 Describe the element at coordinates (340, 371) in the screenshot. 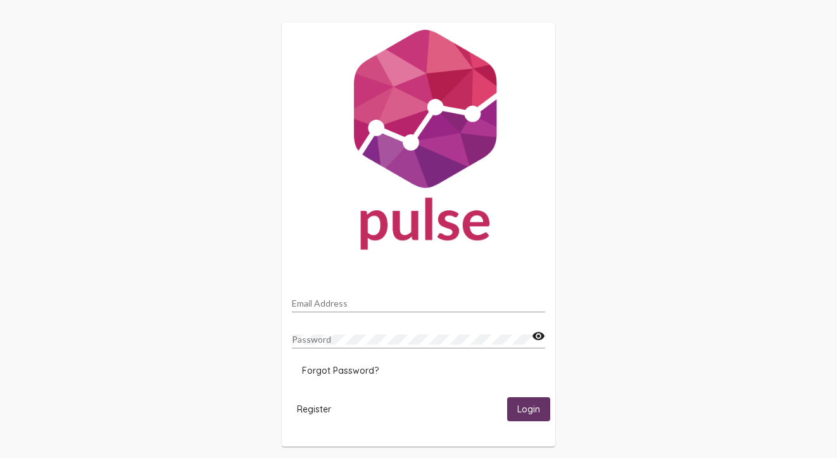

I see `button: Forgot Password?` at that location.